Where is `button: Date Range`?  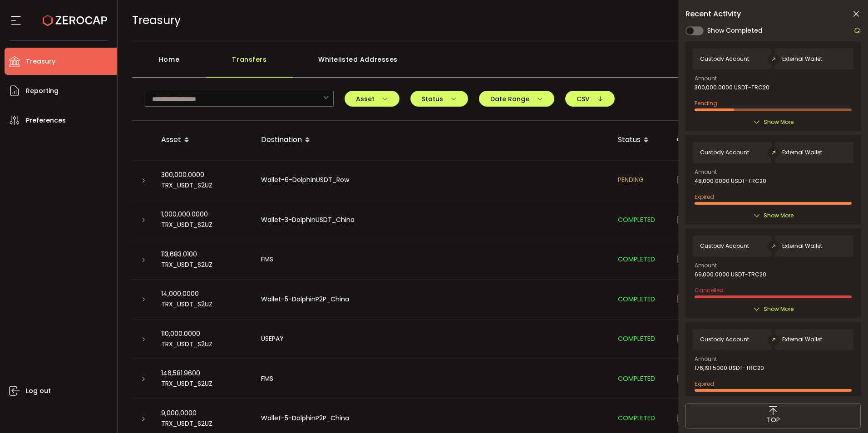 button: Date Range is located at coordinates (516, 99).